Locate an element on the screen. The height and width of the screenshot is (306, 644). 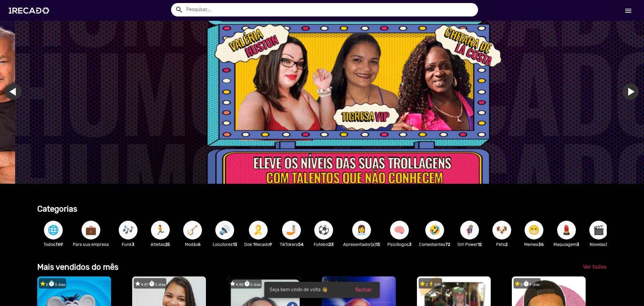
p: Memes is located at coordinates (534, 244).